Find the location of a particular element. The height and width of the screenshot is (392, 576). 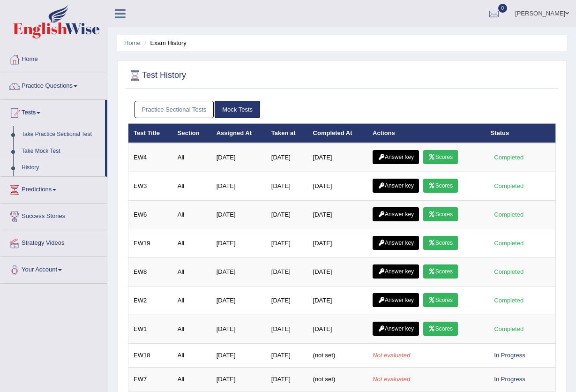

td: EW6 is located at coordinates (151, 215).